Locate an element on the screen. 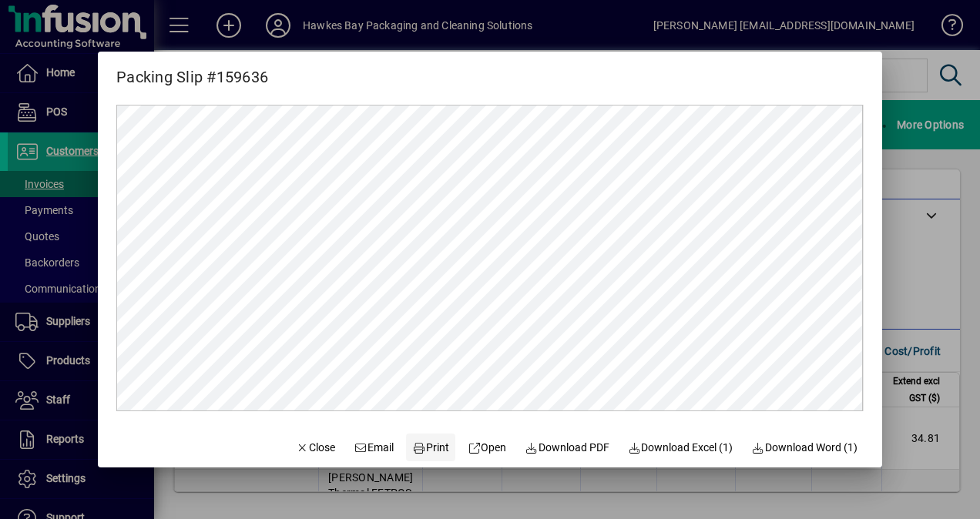  button: Print is located at coordinates (431, 448).